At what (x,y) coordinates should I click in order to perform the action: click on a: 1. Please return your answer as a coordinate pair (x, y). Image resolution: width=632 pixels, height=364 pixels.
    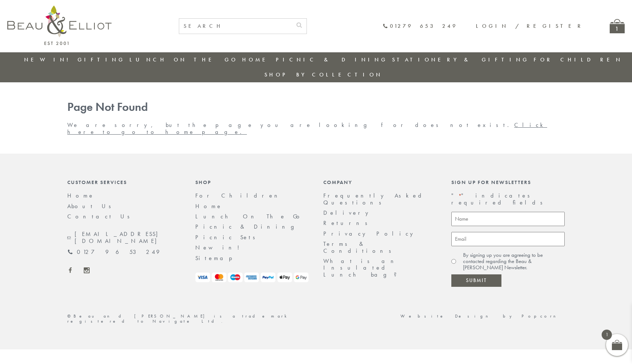
    Looking at the image, I should click on (617, 26).